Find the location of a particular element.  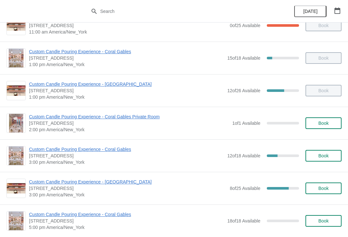

span: 15 of 18 Available is located at coordinates (244, 58).